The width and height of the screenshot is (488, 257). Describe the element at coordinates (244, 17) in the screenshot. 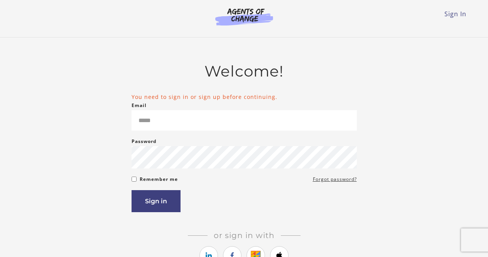

I see `img: Agents of Change Logo` at that location.